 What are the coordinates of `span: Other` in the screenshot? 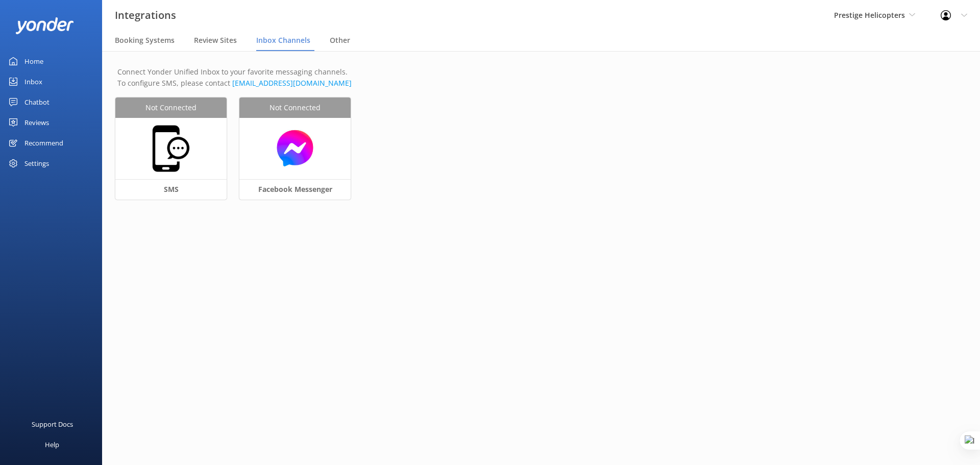 It's located at (340, 40).